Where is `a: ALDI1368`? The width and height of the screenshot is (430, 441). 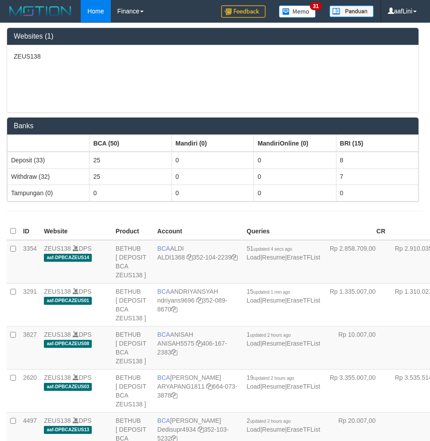 a: ALDI1368 is located at coordinates (171, 257).